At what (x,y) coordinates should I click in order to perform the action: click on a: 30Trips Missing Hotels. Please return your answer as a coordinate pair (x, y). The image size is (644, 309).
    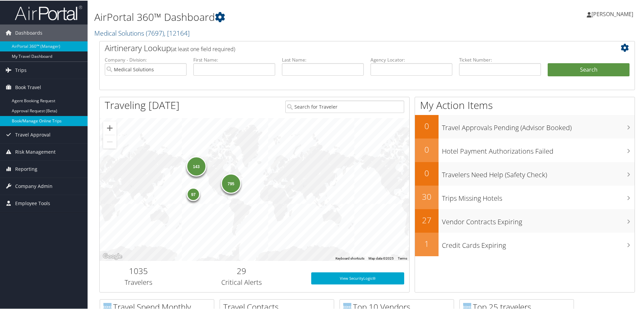
    Looking at the image, I should click on (524, 197).